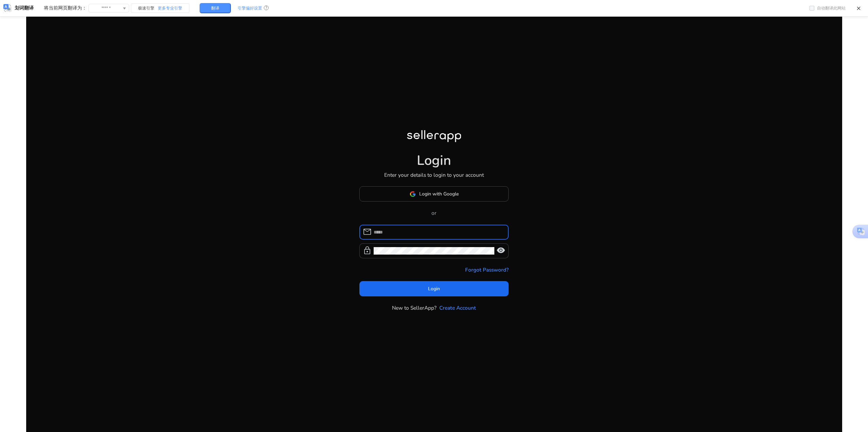 This screenshot has height=432, width=868. I want to click on span: Login, so click(434, 289).